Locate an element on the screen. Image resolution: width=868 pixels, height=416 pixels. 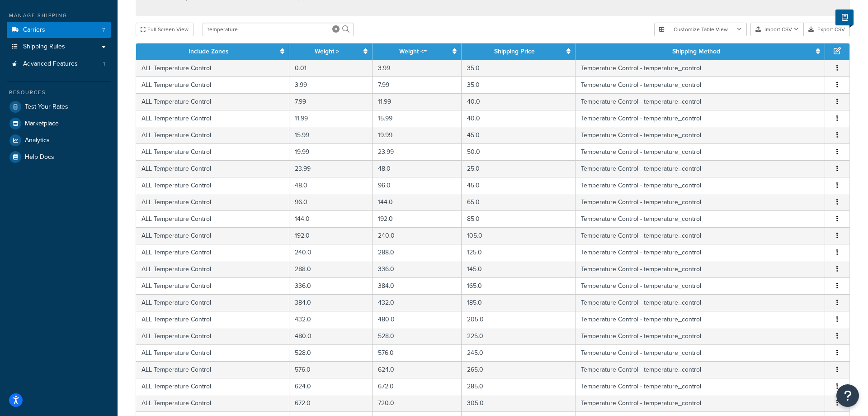
span: 7 is located at coordinates (104, 30).